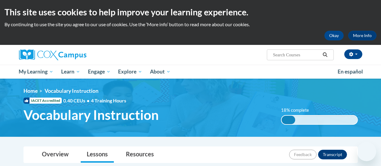 This screenshot has height=166, width=381. What do you see at coordinates (30, 91) in the screenshot?
I see `a: Home` at bounding box center [30, 91].